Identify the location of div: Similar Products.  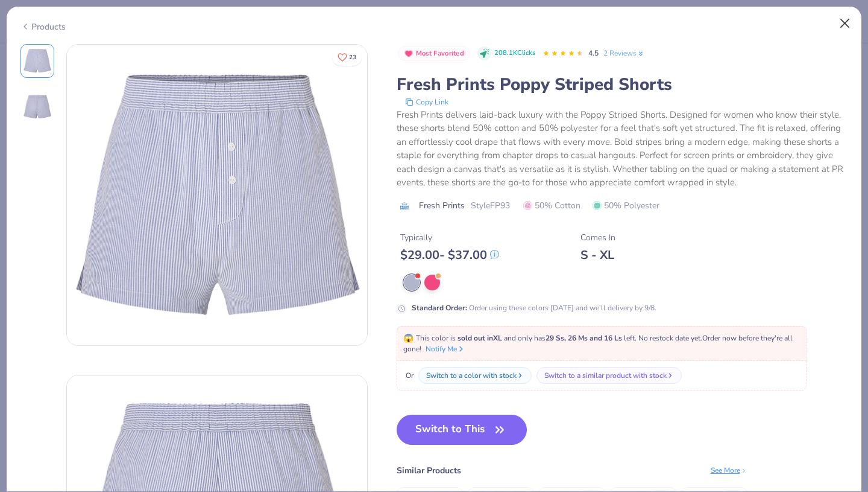
(429, 470).